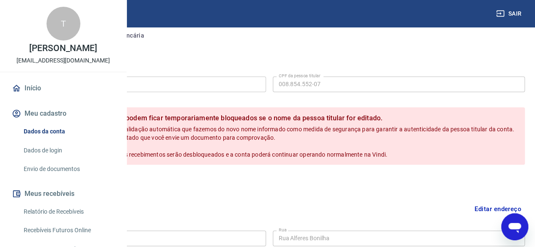 The height and width of the screenshot is (247, 535). I want to click on a: Dados de login, so click(68, 150).